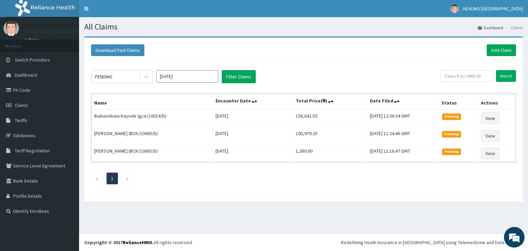 Image resolution: width=528 pixels, height=251 pixels. I want to click on a: RelianceHMO, so click(137, 242).